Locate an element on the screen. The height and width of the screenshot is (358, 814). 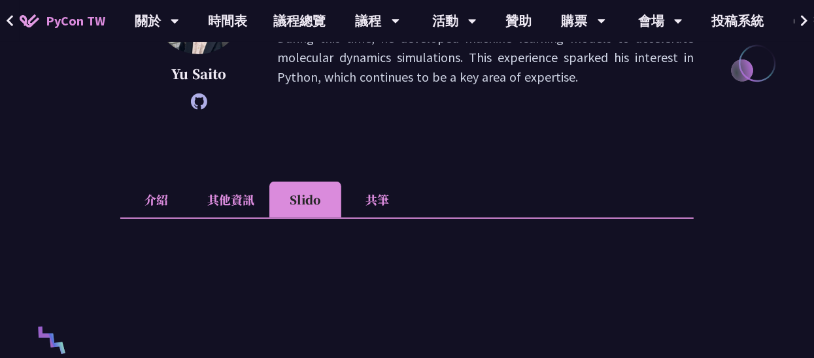
li: 共筆 is located at coordinates (377, 199).